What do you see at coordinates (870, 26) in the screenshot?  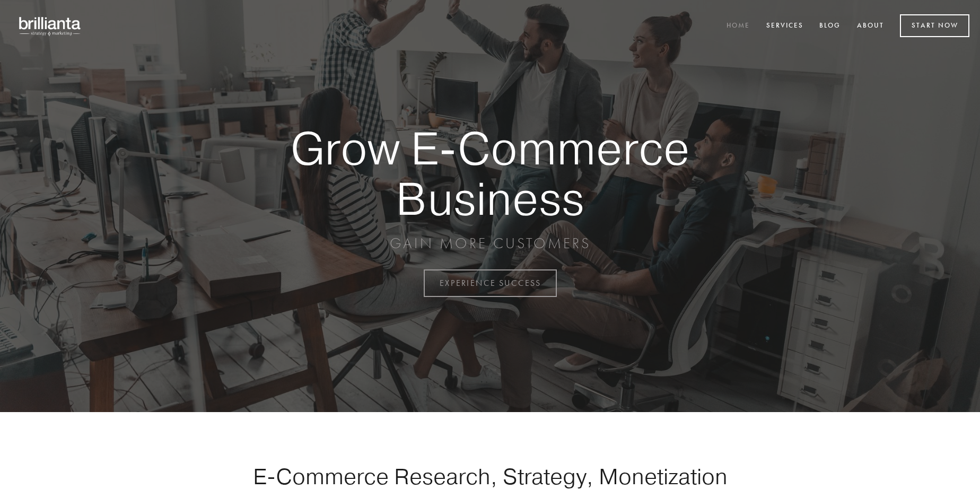 I see `a: About` at bounding box center [870, 26].